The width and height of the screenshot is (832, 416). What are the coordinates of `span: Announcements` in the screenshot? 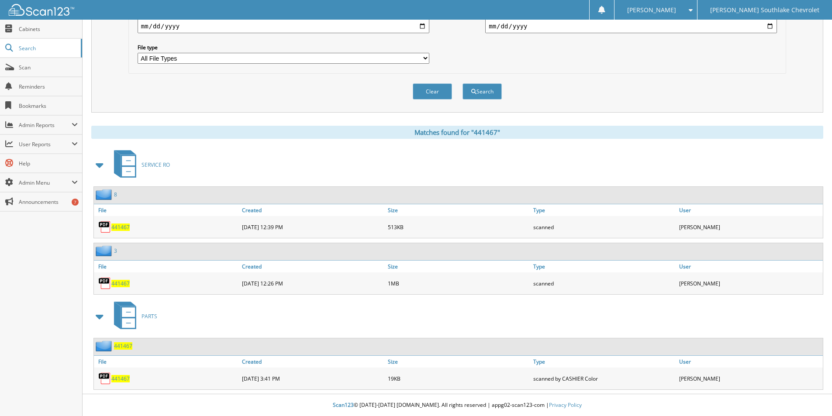 It's located at (48, 202).